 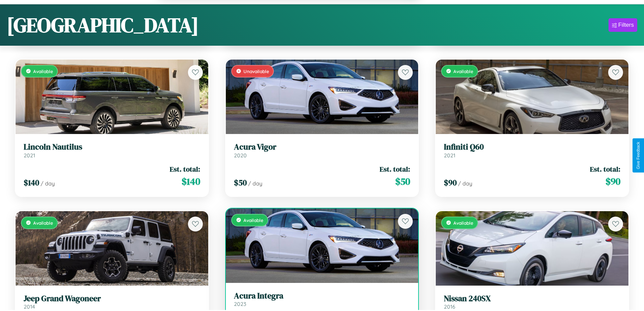 What do you see at coordinates (112, 150) in the screenshot?
I see `a: Lincoln Nautilus2021` at bounding box center [112, 150].